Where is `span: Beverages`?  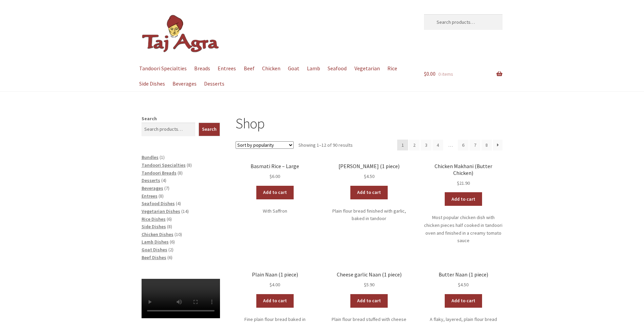
span: Beverages is located at coordinates (152, 188).